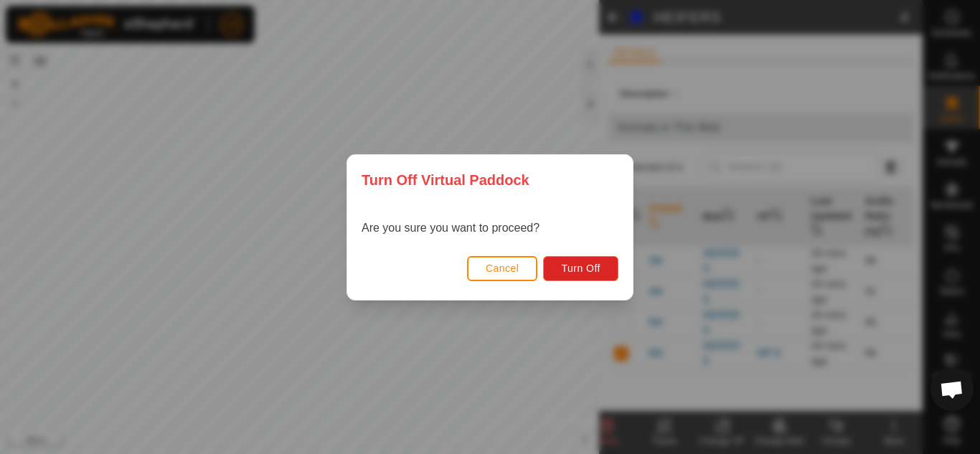  What do you see at coordinates (502, 268) in the screenshot?
I see `span: Cancel` at bounding box center [502, 268].